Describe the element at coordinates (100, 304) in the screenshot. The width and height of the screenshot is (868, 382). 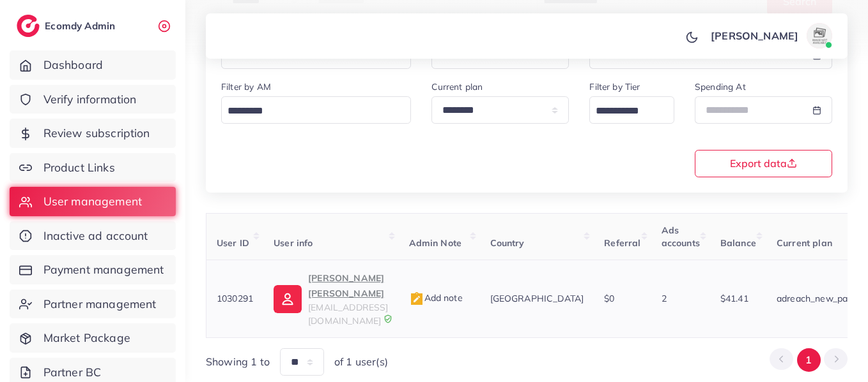
I see `span: Partner management` at that location.